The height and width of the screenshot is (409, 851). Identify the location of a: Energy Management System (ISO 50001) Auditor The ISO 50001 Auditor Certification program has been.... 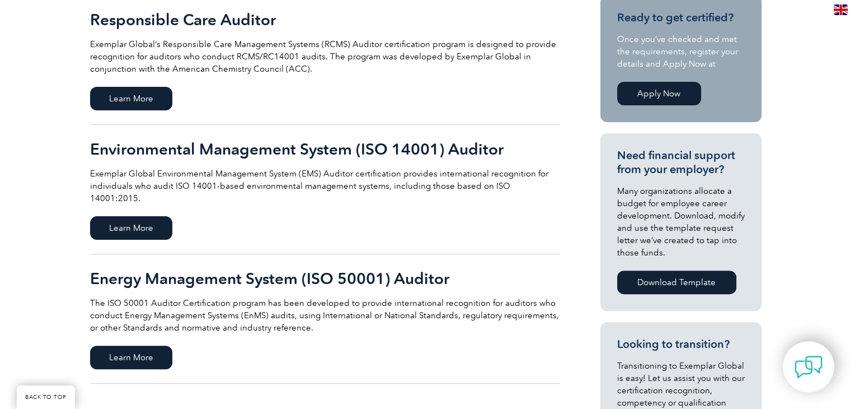
(325, 319).